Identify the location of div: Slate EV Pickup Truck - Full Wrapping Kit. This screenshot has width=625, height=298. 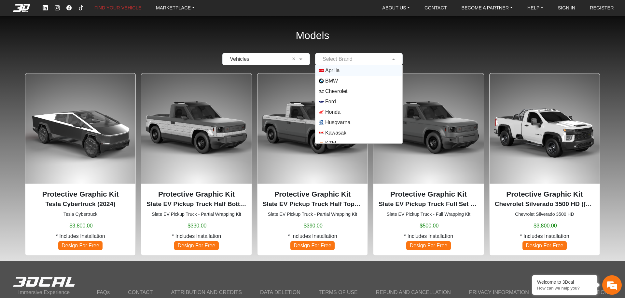
(428, 164).